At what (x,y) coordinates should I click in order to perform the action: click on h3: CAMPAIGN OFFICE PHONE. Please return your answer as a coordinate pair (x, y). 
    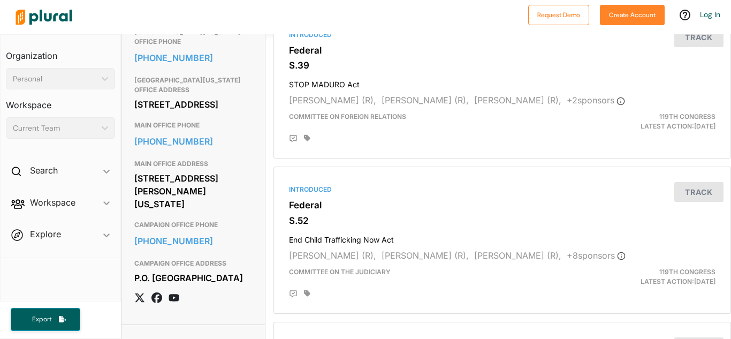
    Looking at the image, I should click on (193, 225).